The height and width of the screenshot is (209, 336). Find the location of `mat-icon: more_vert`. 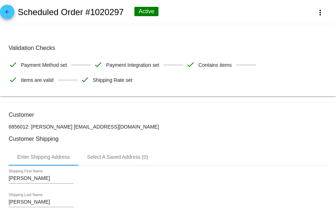

mat-icon: more_vert is located at coordinates (320, 13).